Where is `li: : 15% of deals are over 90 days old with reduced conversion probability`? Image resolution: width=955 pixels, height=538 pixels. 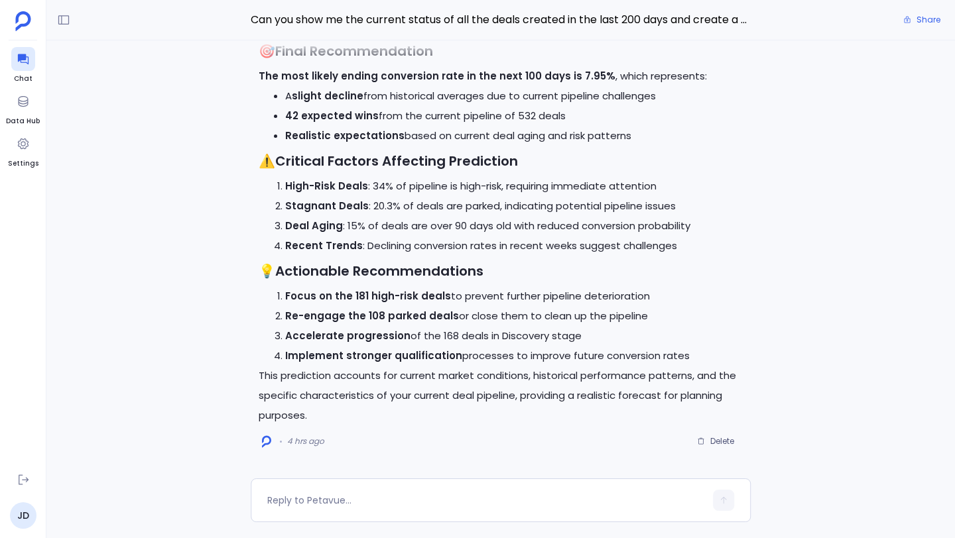
li: : 15% of deals are over 90 days old with reduced conversion probability is located at coordinates (514, 226).